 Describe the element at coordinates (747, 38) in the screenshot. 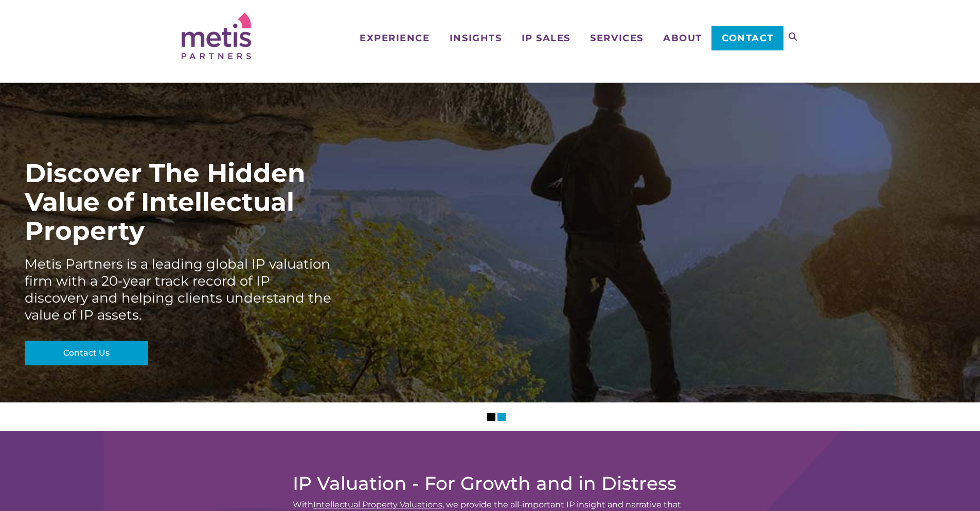

I see `span: Contact` at that location.